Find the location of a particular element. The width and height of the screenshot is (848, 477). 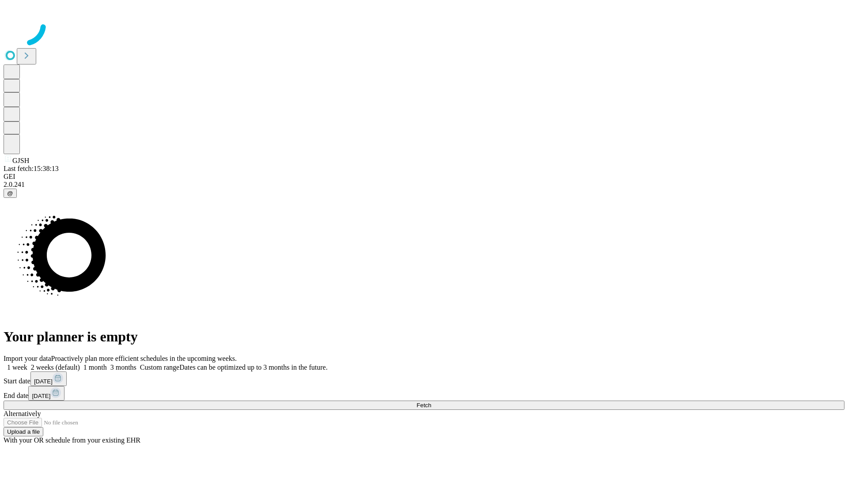

span: Dates can be optimized up to 3 months in the future. is located at coordinates (253, 367).